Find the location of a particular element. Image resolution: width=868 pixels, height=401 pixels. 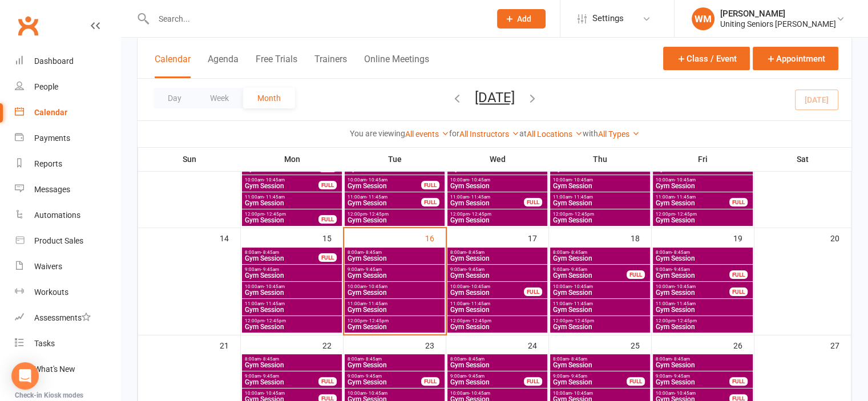

div: Messages is located at coordinates (52, 189).